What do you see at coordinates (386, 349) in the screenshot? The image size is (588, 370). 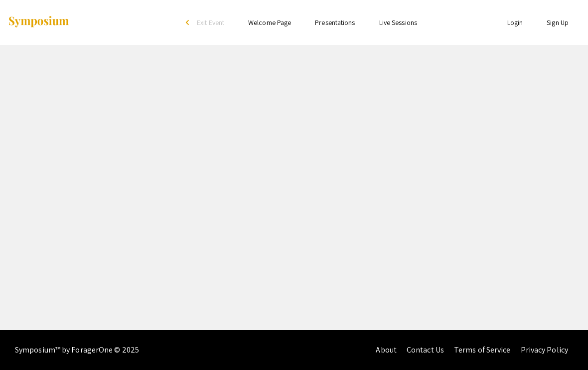 I see `a: About` at bounding box center [386, 349].